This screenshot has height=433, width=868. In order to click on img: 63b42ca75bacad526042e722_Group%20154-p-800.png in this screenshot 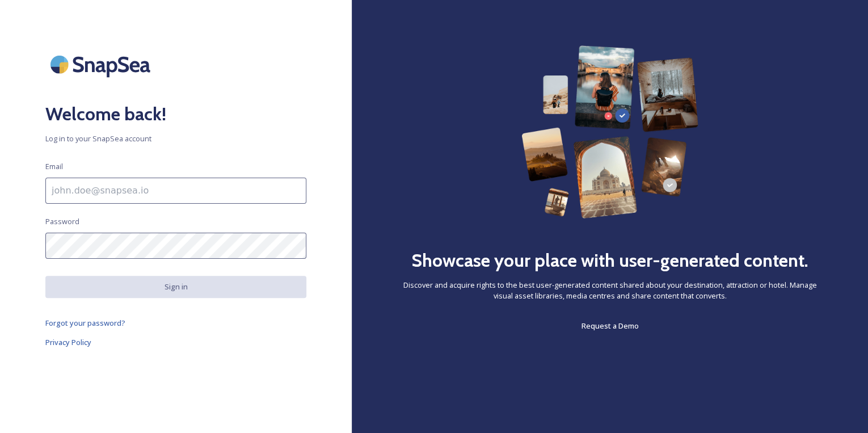, I will do `click(609, 132)`.